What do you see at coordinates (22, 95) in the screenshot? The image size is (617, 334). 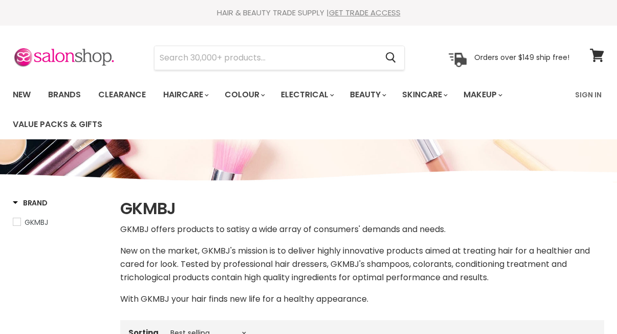 I see `a: New` at bounding box center [22, 95].